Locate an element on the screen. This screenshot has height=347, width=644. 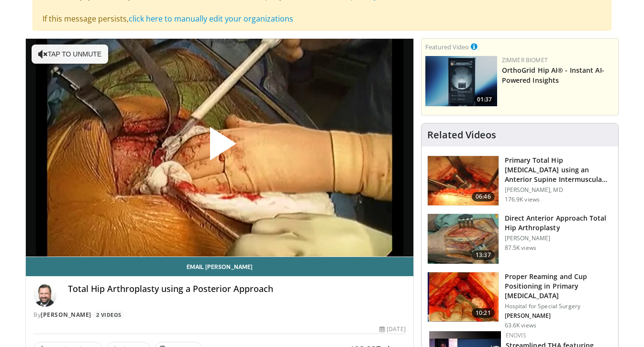
h4: Related Videos is located at coordinates (461, 135).